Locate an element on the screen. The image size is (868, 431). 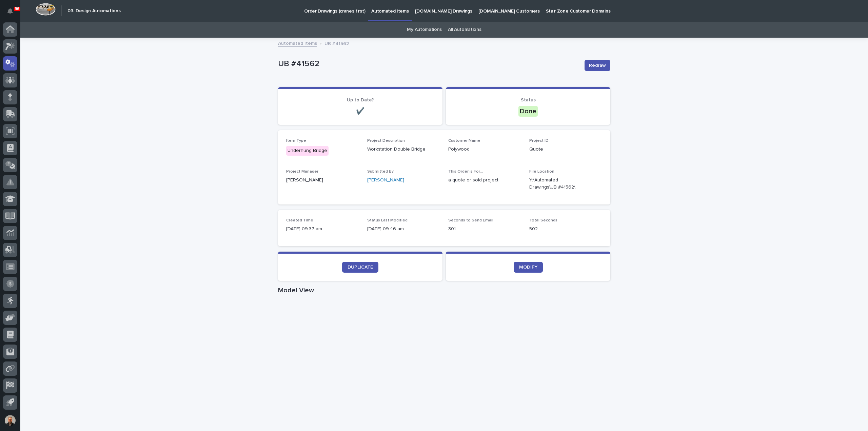
a: DUPLICATE is located at coordinates (360, 268).